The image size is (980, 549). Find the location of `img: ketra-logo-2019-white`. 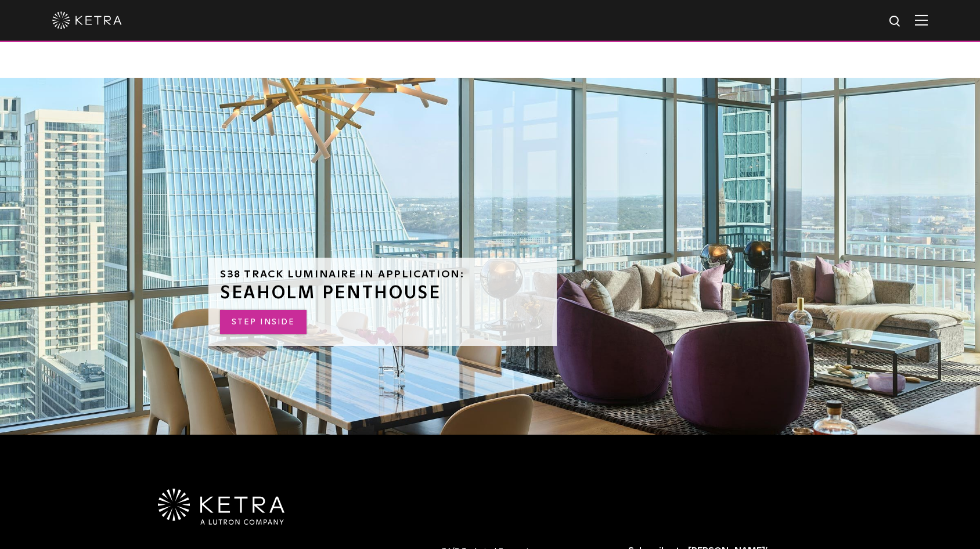

img: ketra-logo-2019-white is located at coordinates (87, 20).